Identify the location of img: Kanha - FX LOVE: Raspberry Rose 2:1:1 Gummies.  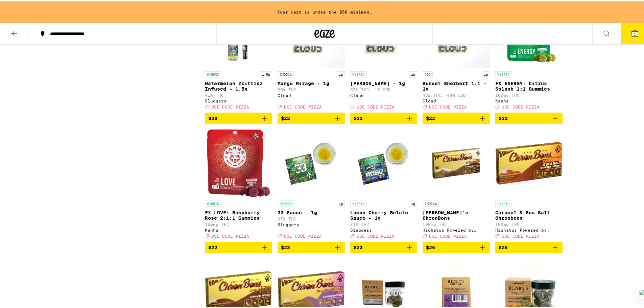
(238, 162).